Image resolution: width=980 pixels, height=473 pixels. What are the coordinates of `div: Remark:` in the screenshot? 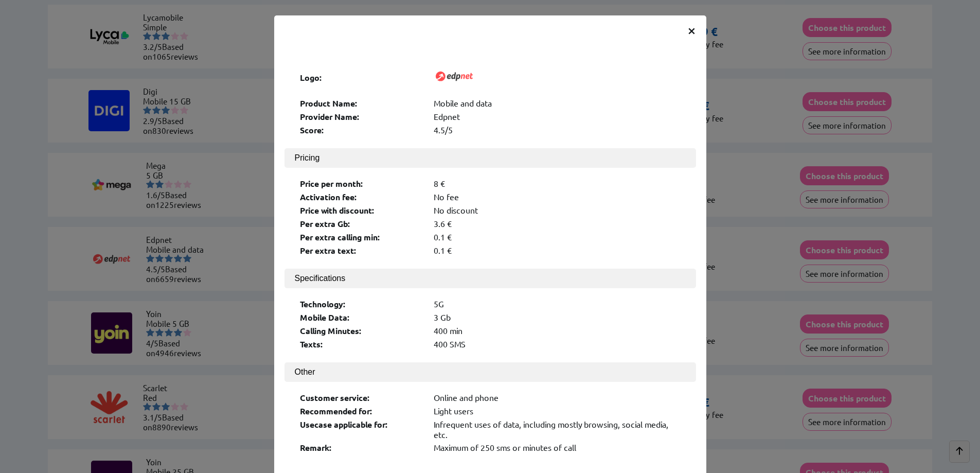 It's located at (362, 447).